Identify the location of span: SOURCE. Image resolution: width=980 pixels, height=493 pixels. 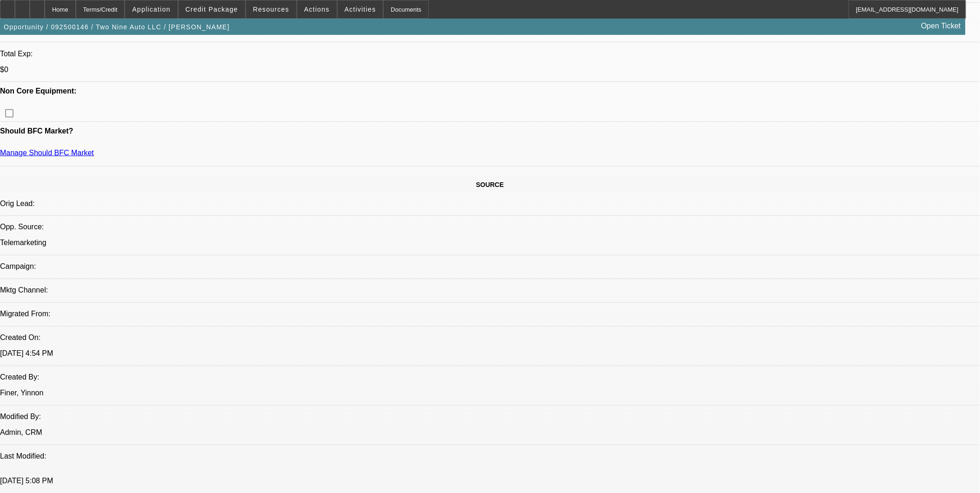
(491, 184).